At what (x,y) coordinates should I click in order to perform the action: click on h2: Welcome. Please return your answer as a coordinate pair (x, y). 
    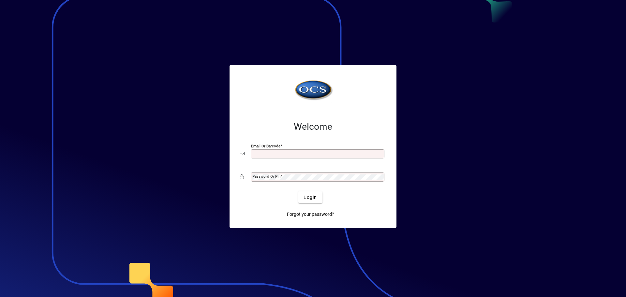
    Looking at the image, I should click on (313, 127).